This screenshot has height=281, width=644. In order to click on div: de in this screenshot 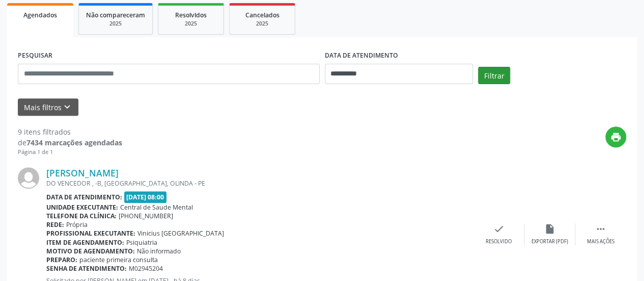, I will do `click(70, 142)`.